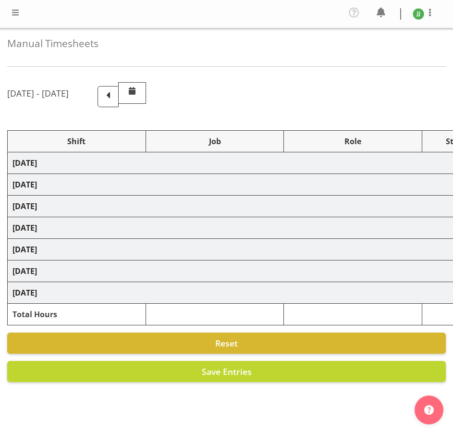  Describe the element at coordinates (76, 141) in the screenshot. I see `div: Shift` at that location.